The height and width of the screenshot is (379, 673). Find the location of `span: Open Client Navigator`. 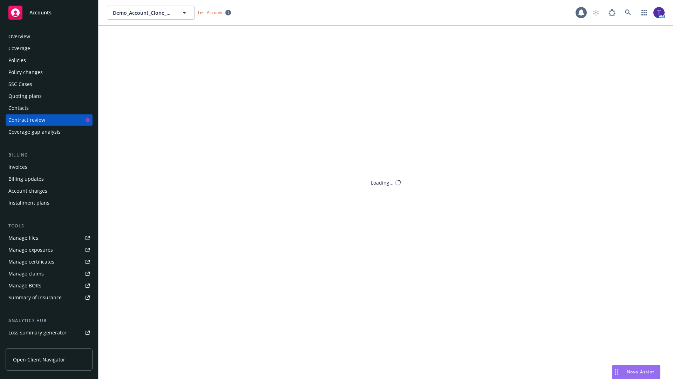

span: Open Client Navigator is located at coordinates (39, 359).